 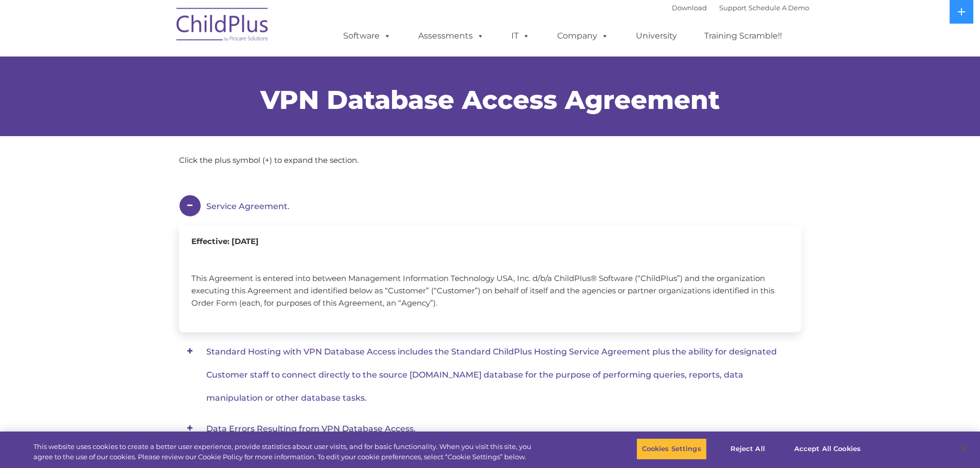 I want to click on button: Accept All Cookies, so click(x=827, y=449).